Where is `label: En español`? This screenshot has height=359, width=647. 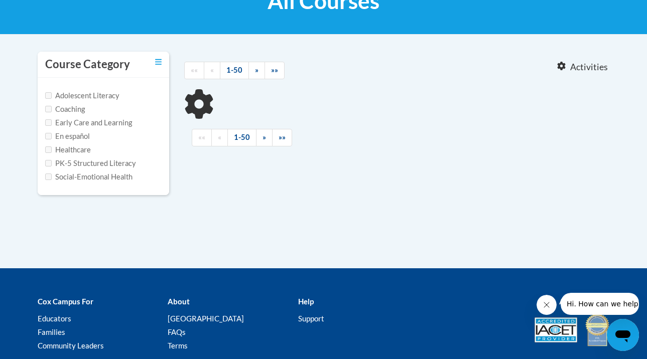 label: En español is located at coordinates (67, 136).